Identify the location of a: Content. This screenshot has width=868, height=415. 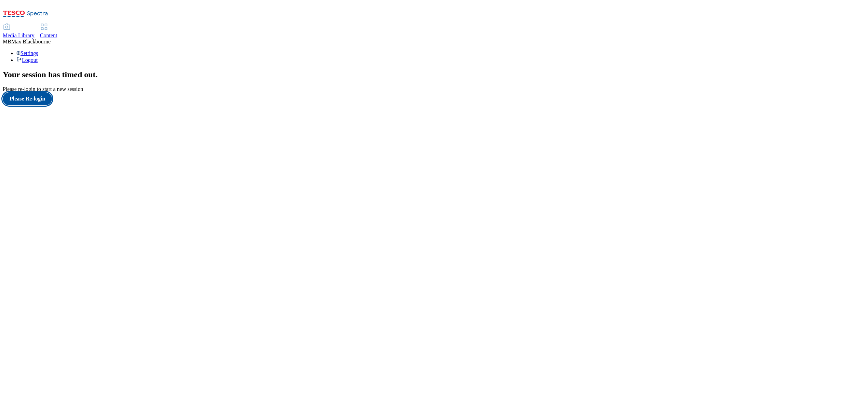
(49, 31).